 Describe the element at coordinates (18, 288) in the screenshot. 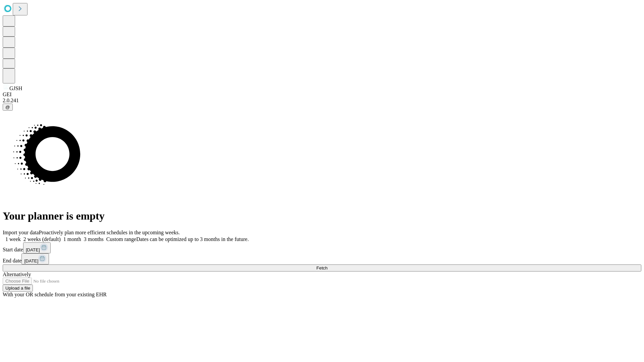

I see `button: Upload a file` at that location.